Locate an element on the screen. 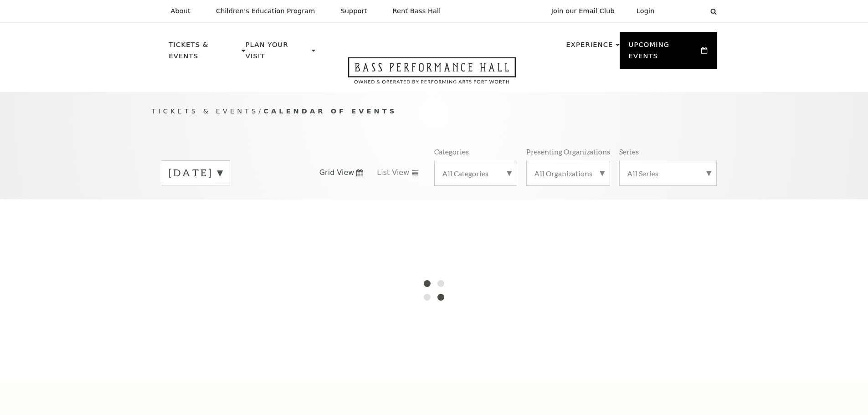 This screenshot has width=868, height=415. p: Tickets & Events is located at coordinates (204, 53).